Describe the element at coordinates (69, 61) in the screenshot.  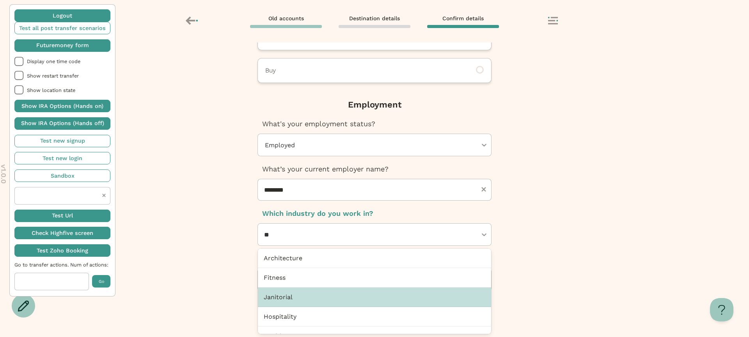
I see `span: Display one time code` at that location.